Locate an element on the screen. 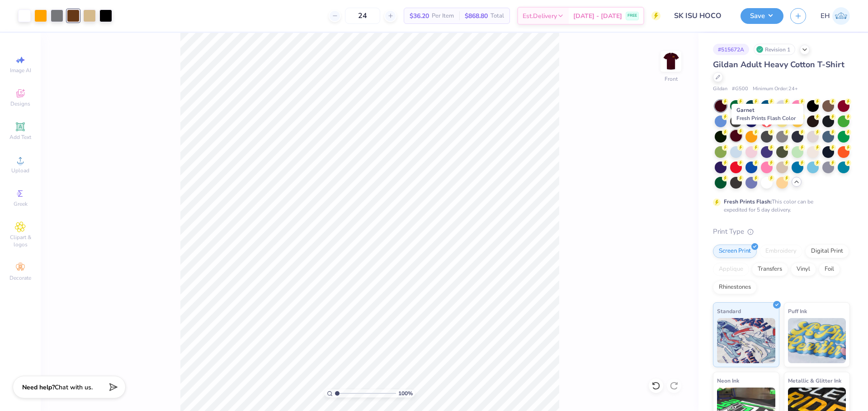 The image size is (868, 411). span: FREE is located at coordinates (632, 16).